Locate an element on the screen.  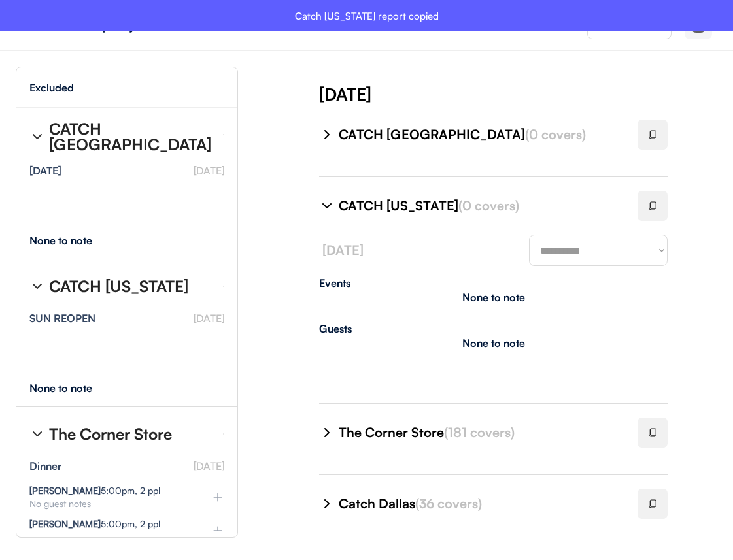
div: Catch Dallas is located at coordinates (480, 504).